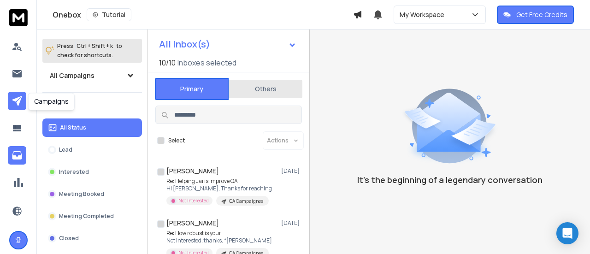  I want to click on p: Closed, so click(69, 238).